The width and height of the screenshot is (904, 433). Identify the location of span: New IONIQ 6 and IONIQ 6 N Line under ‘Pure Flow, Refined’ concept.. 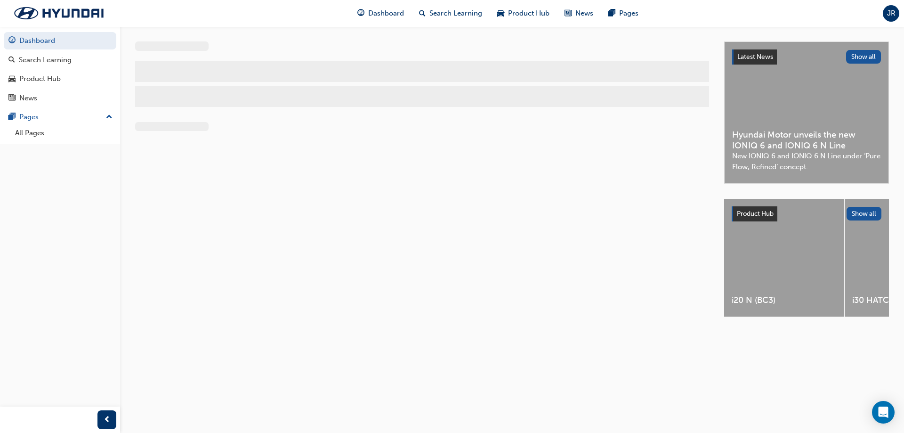
(807, 161).